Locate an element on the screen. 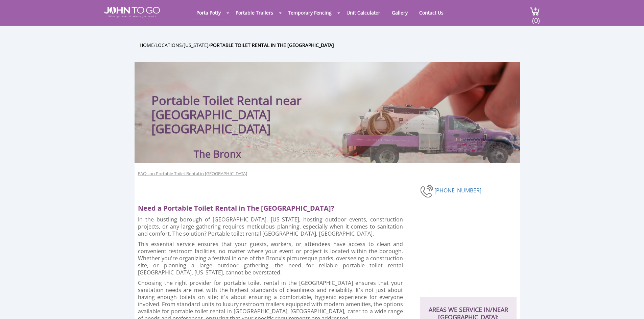 The height and width of the screenshot is (319, 644). button: Live Chat is located at coordinates (630, 305).